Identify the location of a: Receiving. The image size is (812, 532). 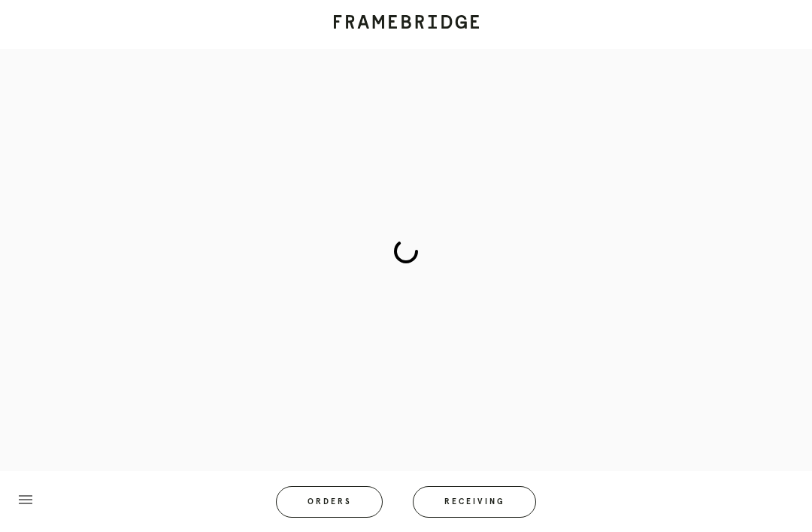
(475, 497).